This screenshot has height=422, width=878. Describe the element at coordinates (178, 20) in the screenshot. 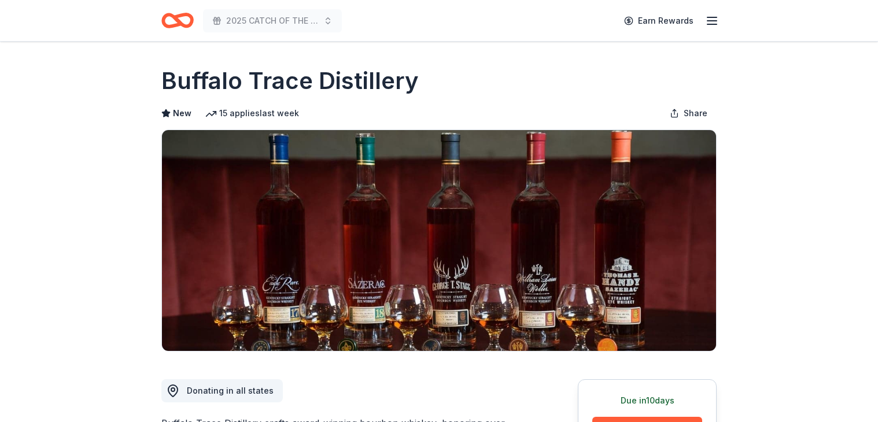

I see `a: Home` at that location.